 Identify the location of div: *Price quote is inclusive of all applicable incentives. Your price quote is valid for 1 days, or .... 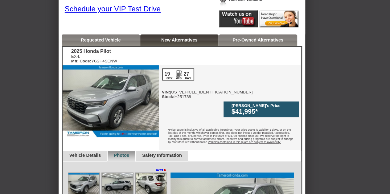
(229, 137).